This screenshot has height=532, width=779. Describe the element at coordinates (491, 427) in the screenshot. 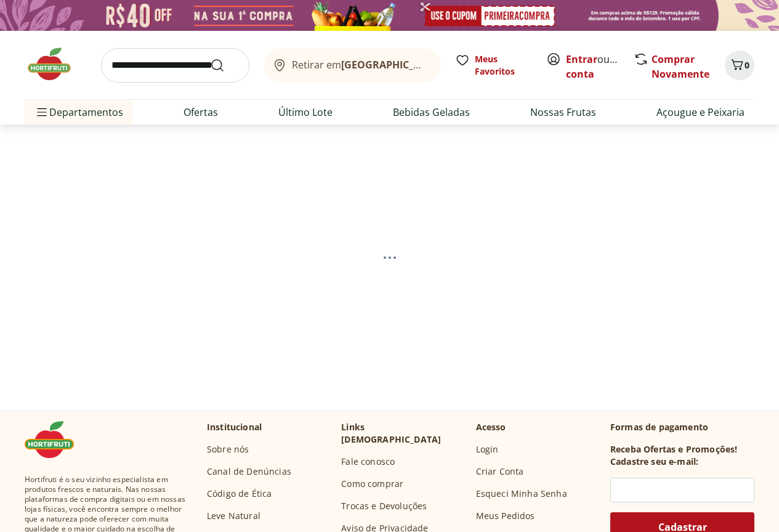

I see `p: Acesso` at that location.